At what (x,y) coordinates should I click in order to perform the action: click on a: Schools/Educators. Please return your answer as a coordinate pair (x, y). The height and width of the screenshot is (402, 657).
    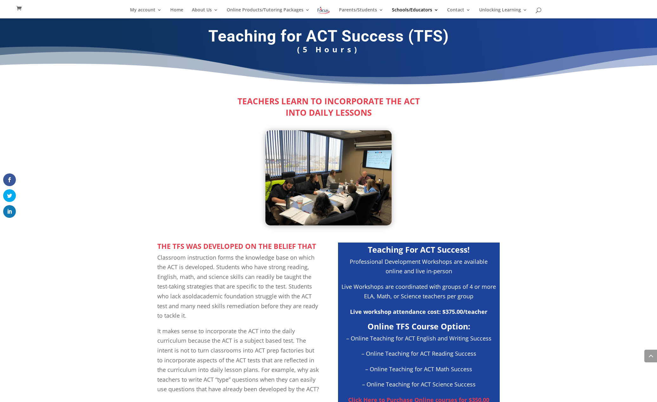
    Looking at the image, I should click on (415, 13).